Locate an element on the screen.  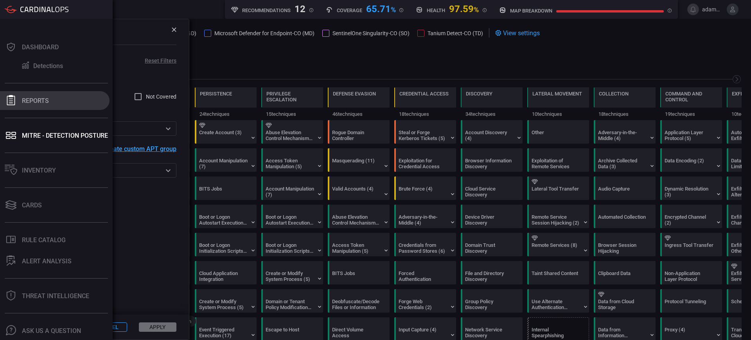
div: Boot or Logon Autostart Execution (14) is located at coordinates (290, 220).